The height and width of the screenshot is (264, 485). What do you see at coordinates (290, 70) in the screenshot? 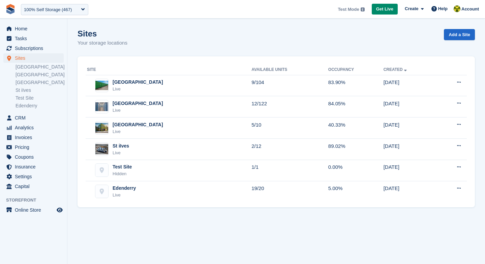
I see `th: Available Units` at bounding box center [290, 70].